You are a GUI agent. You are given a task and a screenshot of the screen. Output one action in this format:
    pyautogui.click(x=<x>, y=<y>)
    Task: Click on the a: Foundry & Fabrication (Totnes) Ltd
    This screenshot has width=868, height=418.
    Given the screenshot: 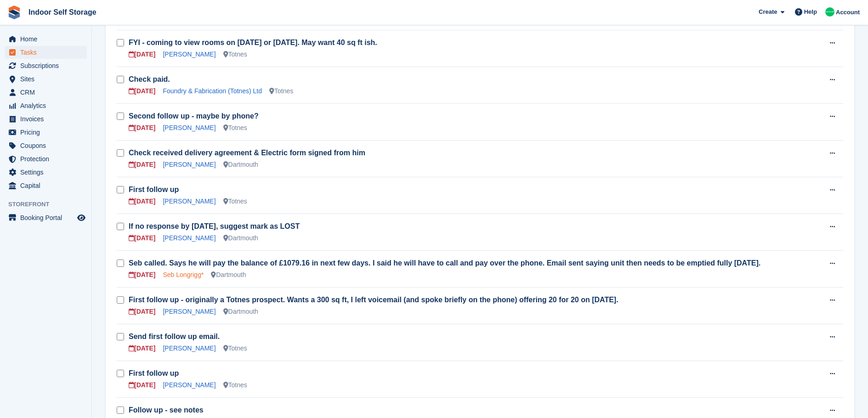 What is the action you would take?
    pyautogui.click(x=212, y=91)
    